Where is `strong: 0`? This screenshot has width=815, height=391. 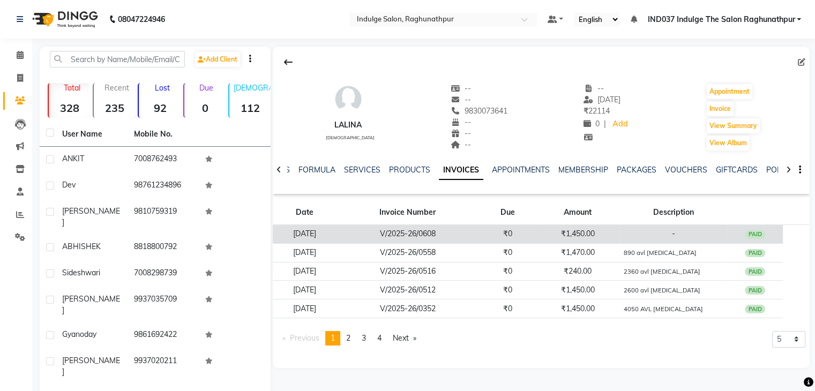 strong: 0 is located at coordinates (205, 108).